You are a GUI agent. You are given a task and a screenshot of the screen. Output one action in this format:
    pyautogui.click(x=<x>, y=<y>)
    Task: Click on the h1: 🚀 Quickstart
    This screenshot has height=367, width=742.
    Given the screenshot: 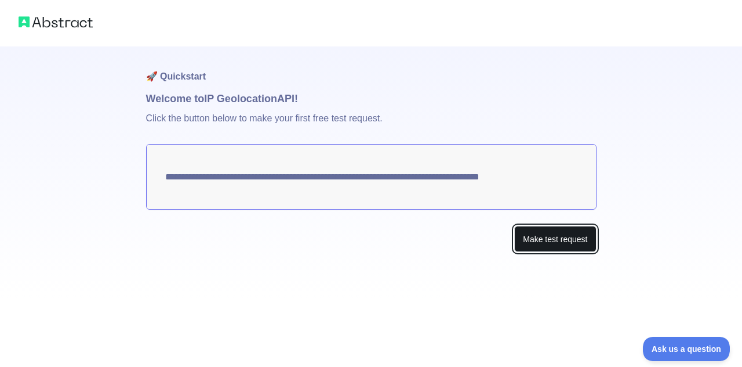 What is the action you would take?
    pyautogui.click(x=371, y=68)
    